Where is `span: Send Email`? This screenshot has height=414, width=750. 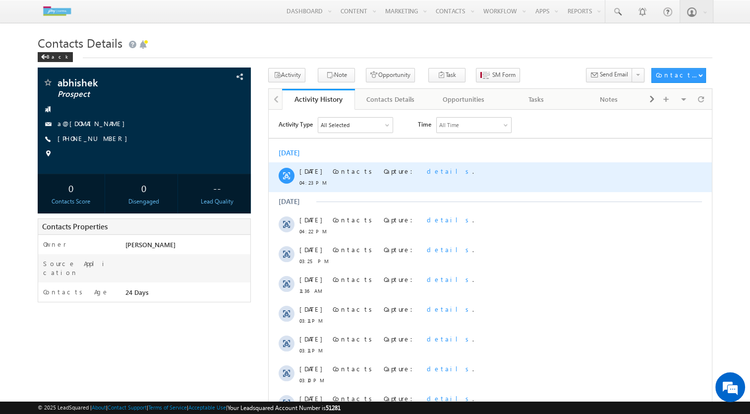
span: Send Email is located at coordinates (614, 74).